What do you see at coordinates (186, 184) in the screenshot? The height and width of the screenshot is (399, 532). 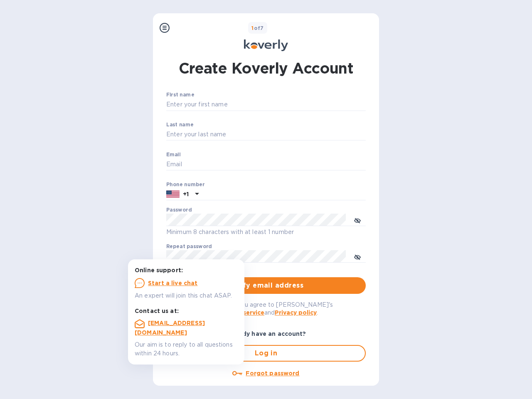 I see `label: Phone number` at bounding box center [186, 184].